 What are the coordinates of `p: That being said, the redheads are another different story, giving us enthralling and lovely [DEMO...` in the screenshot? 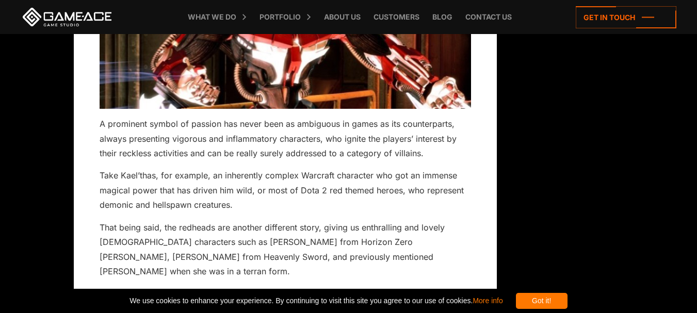 It's located at (285, 250).